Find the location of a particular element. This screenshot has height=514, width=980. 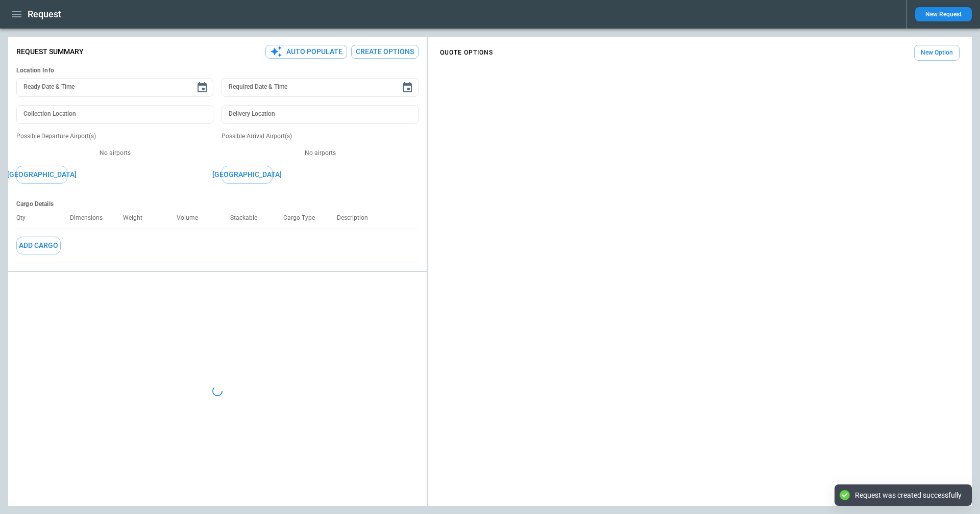

button: New Option is located at coordinates (936, 52).